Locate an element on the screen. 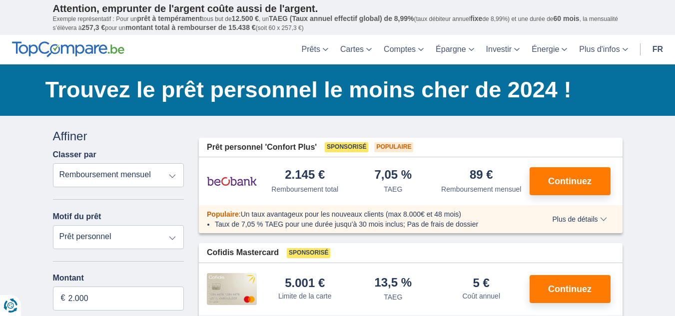  label: Classer par is located at coordinates (74, 155).